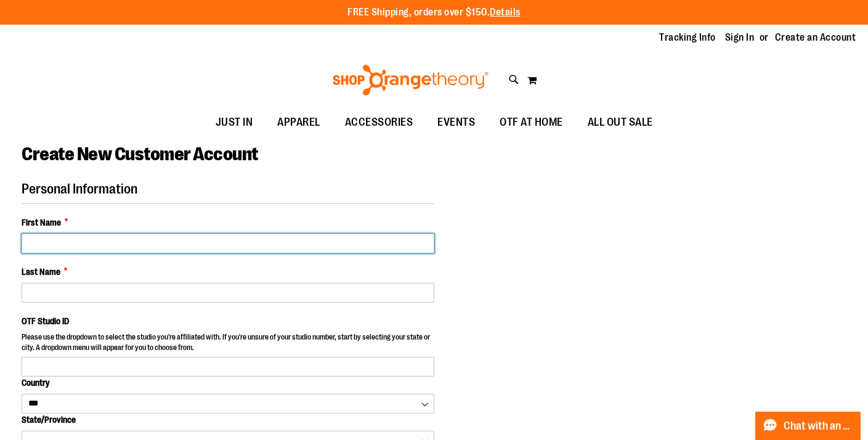 The height and width of the screenshot is (440, 868). Describe the element at coordinates (505, 13) in the screenshot. I see `a: Details` at that location.